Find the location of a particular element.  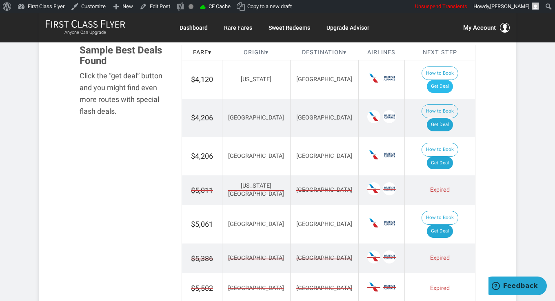

th: Next Step is located at coordinates (440, 53).